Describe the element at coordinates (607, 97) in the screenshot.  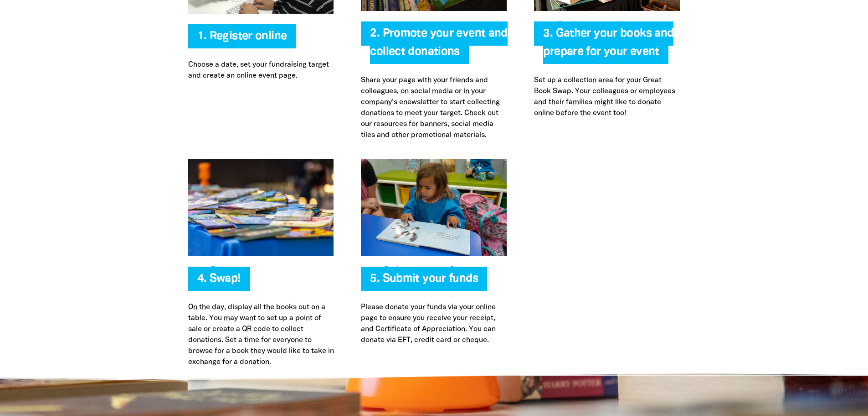
I see `p: Set up a collection area for your Great Book Swap. Your colleagues or employees and their familie...` at that location.